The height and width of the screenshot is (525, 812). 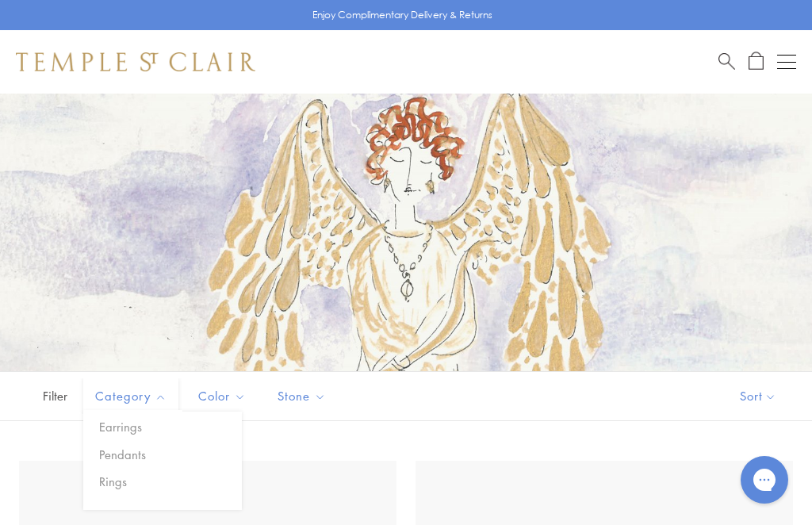 I want to click on button: Gorgias live chat, so click(x=32, y=29).